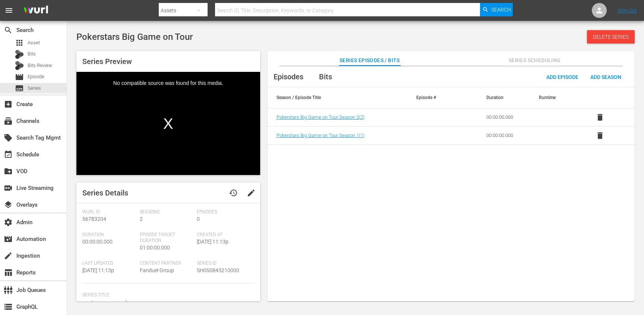  I want to click on span: Pokerstars Big Game on Tour Season 2 ( 2 ), so click(321, 117).